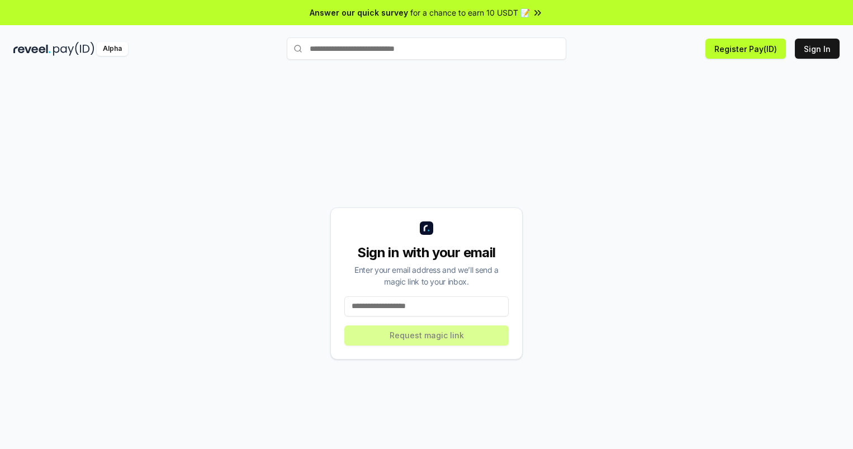 The width and height of the screenshot is (853, 449). What do you see at coordinates (426, 276) in the screenshot?
I see `div: Enter your email address and we’ll send a magic link to your inbox.` at bounding box center [426, 276].